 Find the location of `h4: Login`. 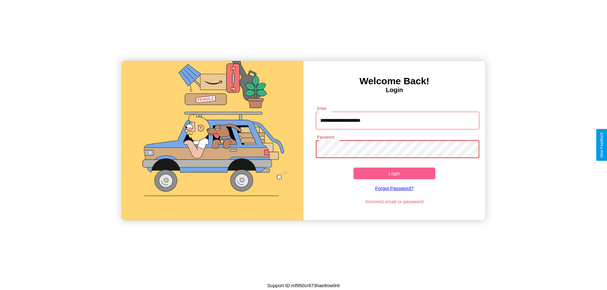

h4: Login is located at coordinates (394, 90).